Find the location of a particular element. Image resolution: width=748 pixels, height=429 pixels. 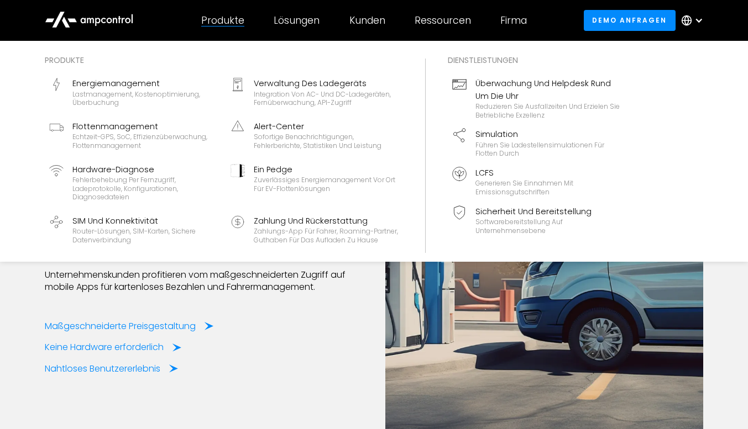

div: Energiemanagement is located at coordinates (145, 83).